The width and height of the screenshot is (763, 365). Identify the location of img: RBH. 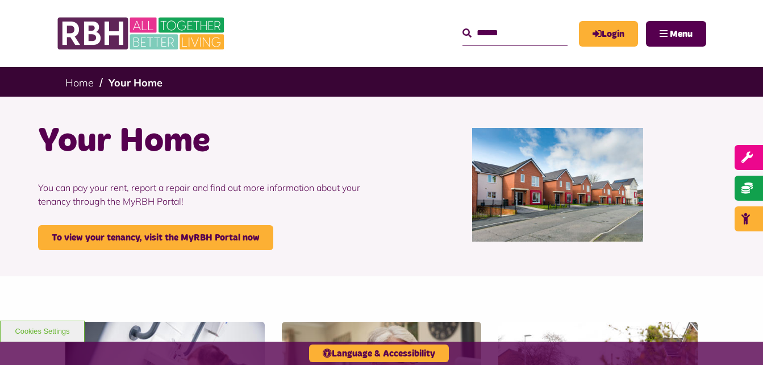
(142, 34).